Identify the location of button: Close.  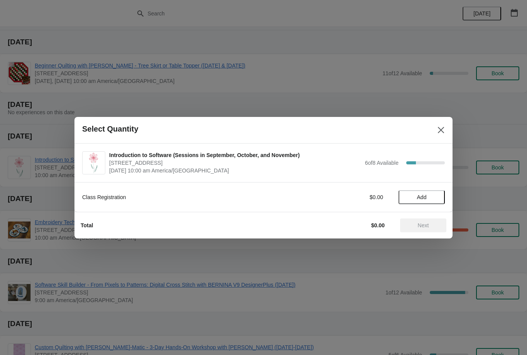
(441, 130).